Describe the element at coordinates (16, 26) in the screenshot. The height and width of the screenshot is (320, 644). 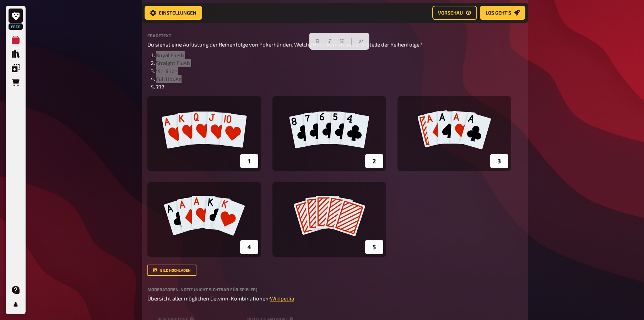
I see `span: Free` at that location.